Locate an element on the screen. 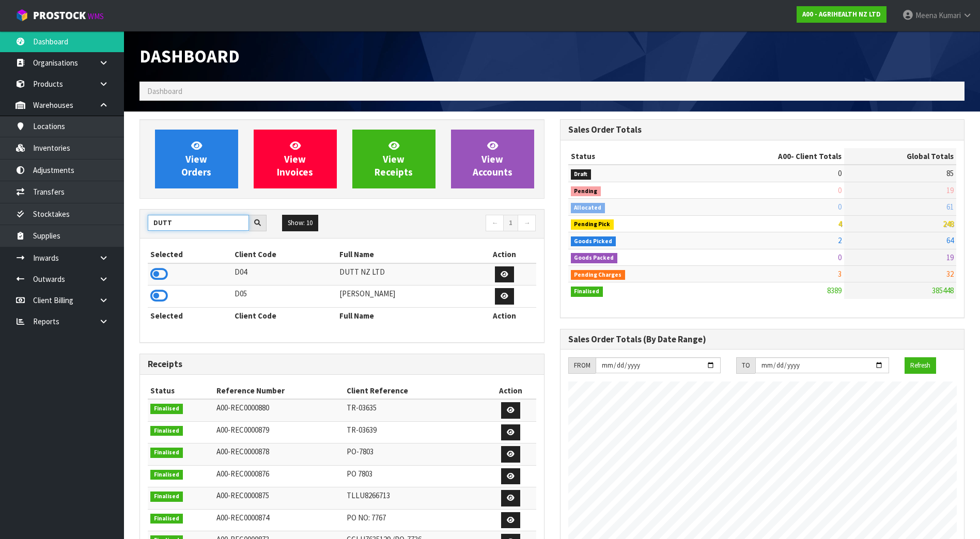  a: A00 - AGRIHEALTH NZ LTD is located at coordinates (841, 14).